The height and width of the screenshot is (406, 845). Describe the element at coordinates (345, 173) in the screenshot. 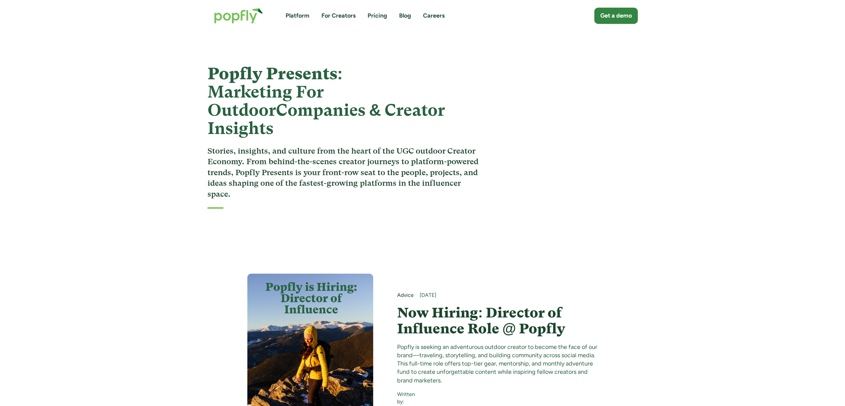

I see `h3: Stories, insights, and culture from the heart of the UGC outdoor Creator Economy. From behind-the...` at that location.